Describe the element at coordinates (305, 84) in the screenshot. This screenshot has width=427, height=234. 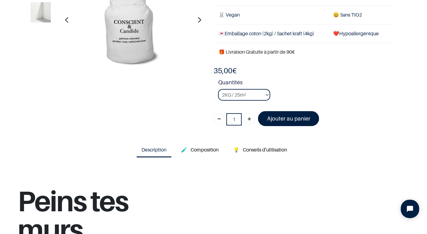
I see `strong: Quantités` at that location.